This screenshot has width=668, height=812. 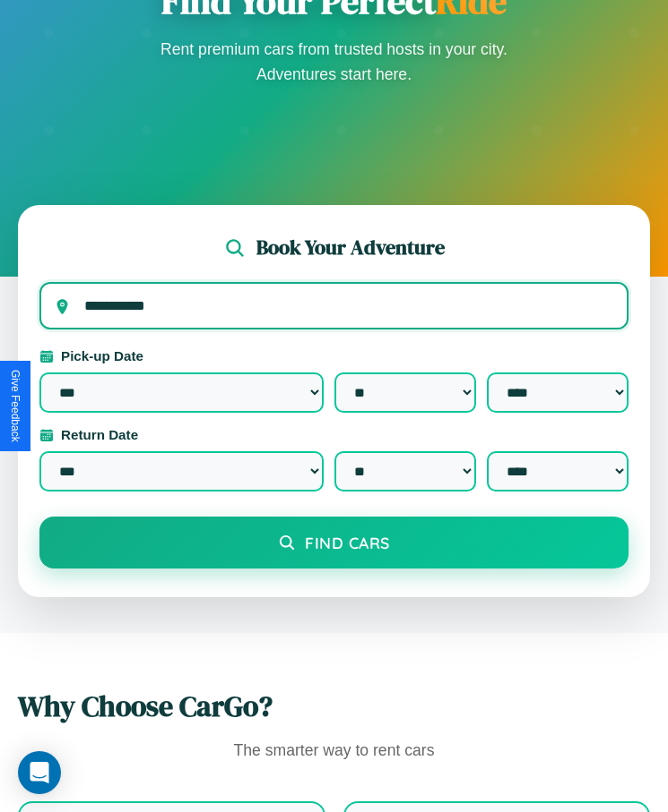 I want to click on div: Open Intercom Messenger, so click(x=40, y=773).